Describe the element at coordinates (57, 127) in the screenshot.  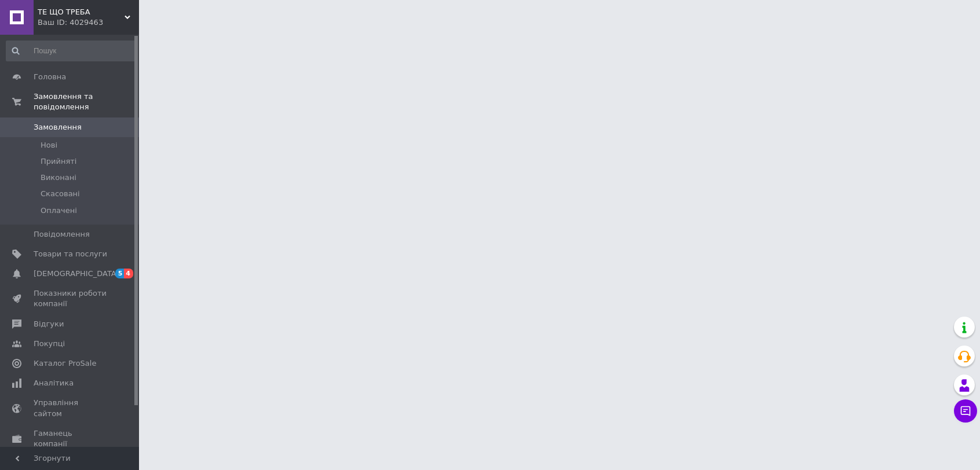
I see `span: Замовлення` at that location.